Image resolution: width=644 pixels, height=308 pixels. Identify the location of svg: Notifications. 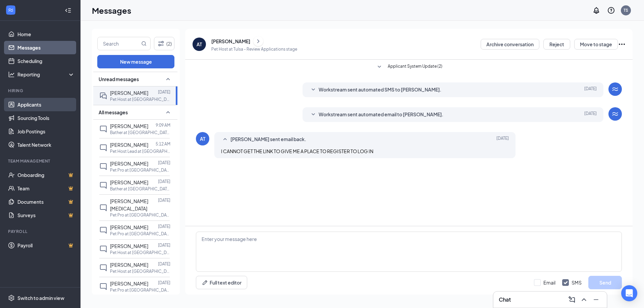
(596, 11).